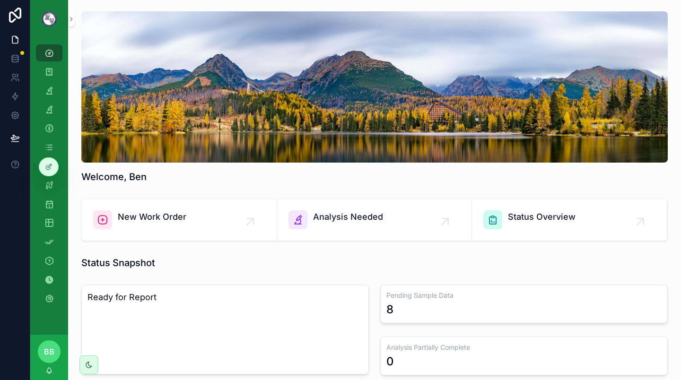 This screenshot has height=380, width=681. I want to click on div: scrollable content, so click(49, 179).